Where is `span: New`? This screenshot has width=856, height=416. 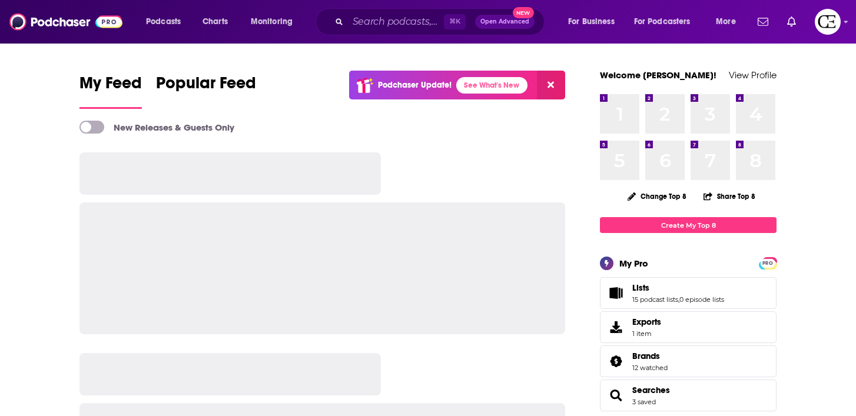
span: New is located at coordinates (523, 12).